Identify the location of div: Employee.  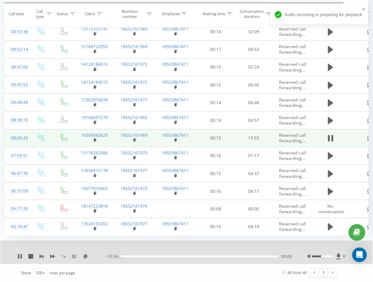
(171, 14).